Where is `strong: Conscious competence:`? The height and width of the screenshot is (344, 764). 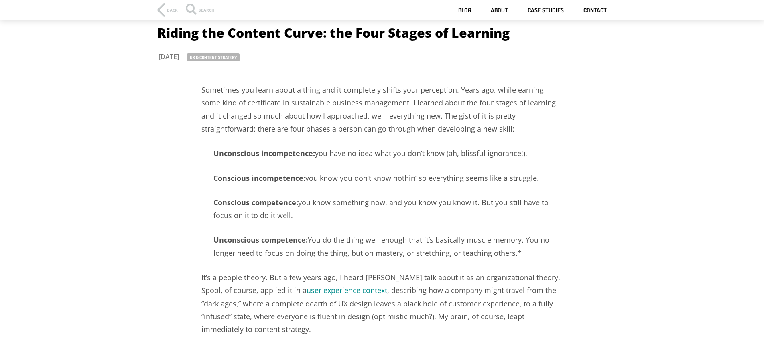 strong: Conscious competence: is located at coordinates (255, 203).